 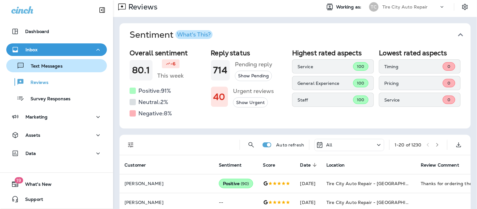 What do you see at coordinates (57, 117) in the screenshot?
I see `button: Marketing` at bounding box center [57, 117].